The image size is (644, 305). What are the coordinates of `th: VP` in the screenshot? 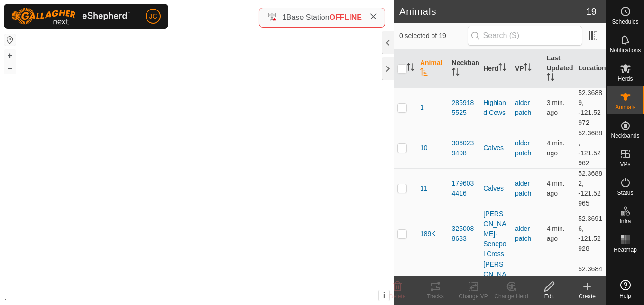 It's located at (527, 69).